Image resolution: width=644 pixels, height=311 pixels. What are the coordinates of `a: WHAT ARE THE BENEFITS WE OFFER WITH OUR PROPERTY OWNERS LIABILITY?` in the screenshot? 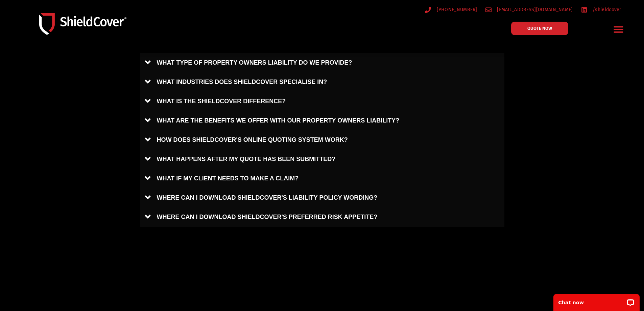 It's located at (322, 120).